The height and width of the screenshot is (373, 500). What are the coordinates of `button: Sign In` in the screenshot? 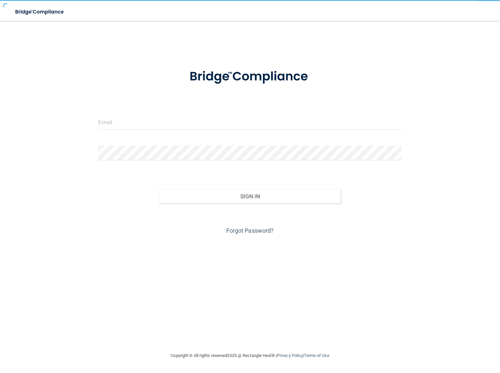 It's located at (250, 196).